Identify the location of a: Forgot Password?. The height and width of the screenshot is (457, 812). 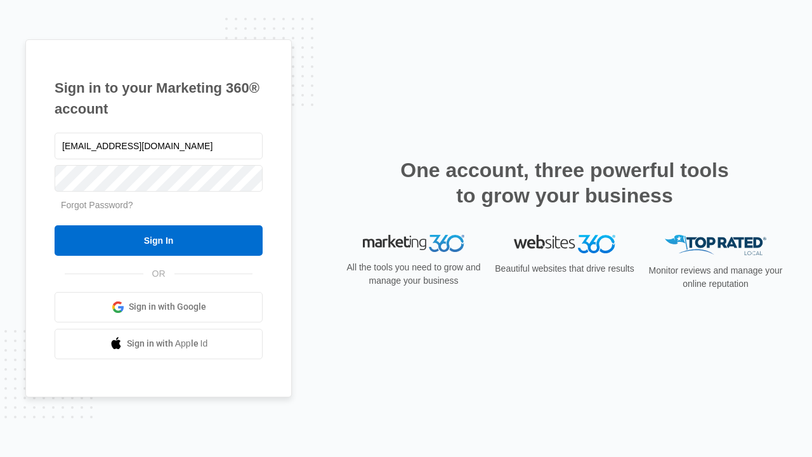
(97, 205).